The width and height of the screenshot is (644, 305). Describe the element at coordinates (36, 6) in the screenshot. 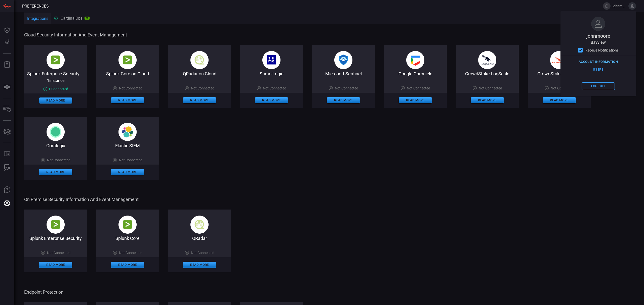

I see `span: Preferences` at that location.